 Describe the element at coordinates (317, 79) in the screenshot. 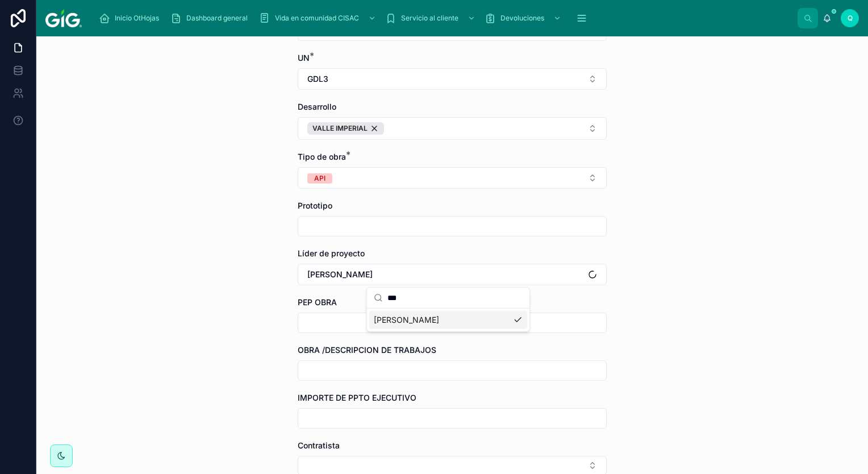

I see `span: GDL3` at that location.